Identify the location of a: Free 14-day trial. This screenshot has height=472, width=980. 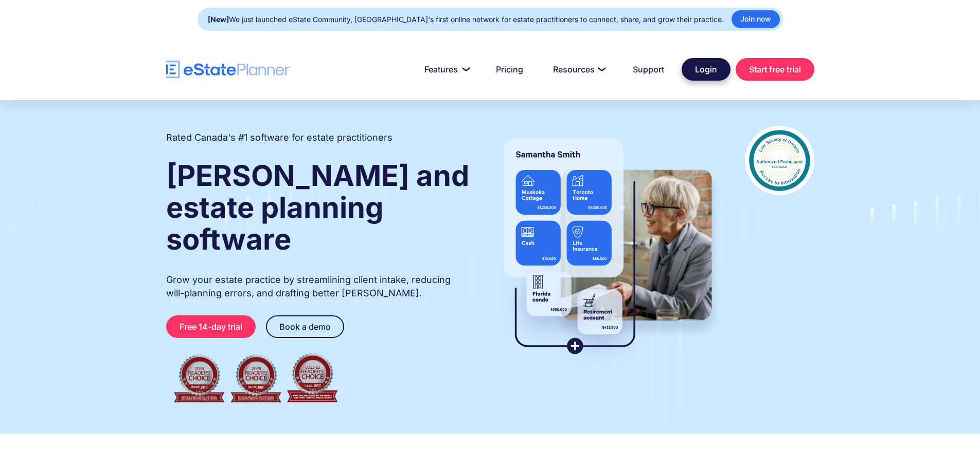
(211, 327).